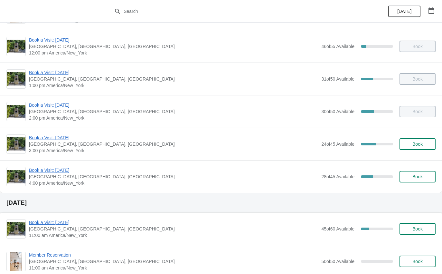 The image size is (442, 274). I want to click on span: 1:00 pm America/New_York, so click(174, 85).